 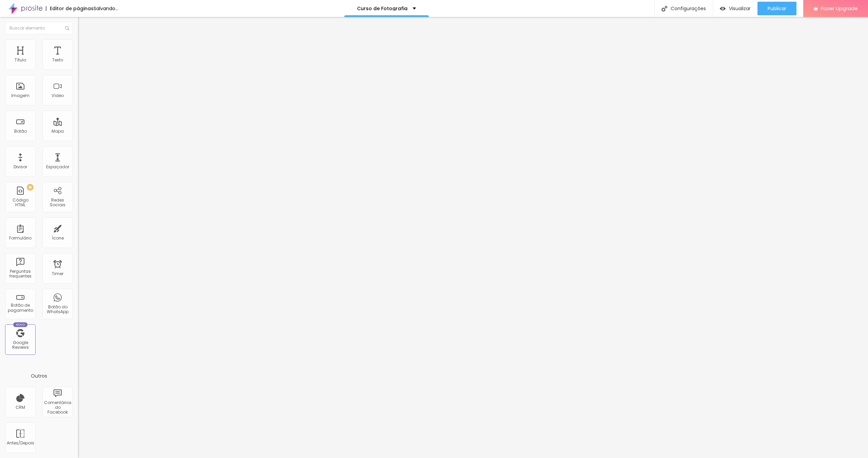 What do you see at coordinates (57, 238) in the screenshot?
I see `div: Ícone` at bounding box center [57, 238].